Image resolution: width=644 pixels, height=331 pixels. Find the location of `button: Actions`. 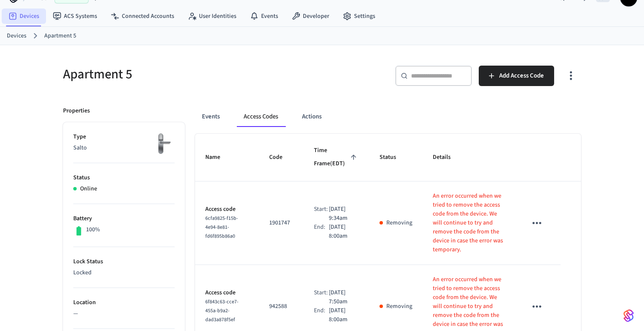

button: Actions is located at coordinates (312, 117).